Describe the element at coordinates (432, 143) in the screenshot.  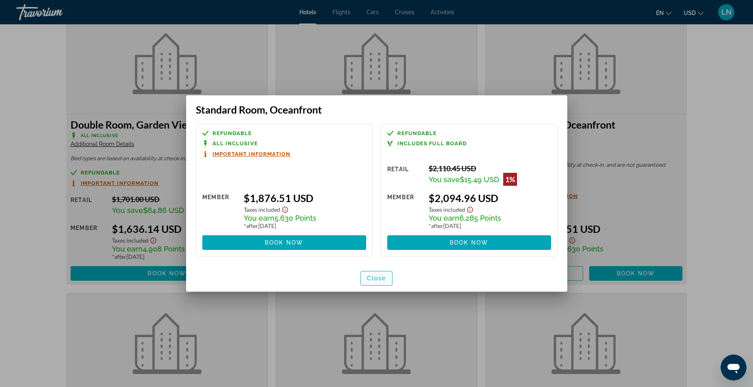
I see `span: Includes Full Board` at that location.